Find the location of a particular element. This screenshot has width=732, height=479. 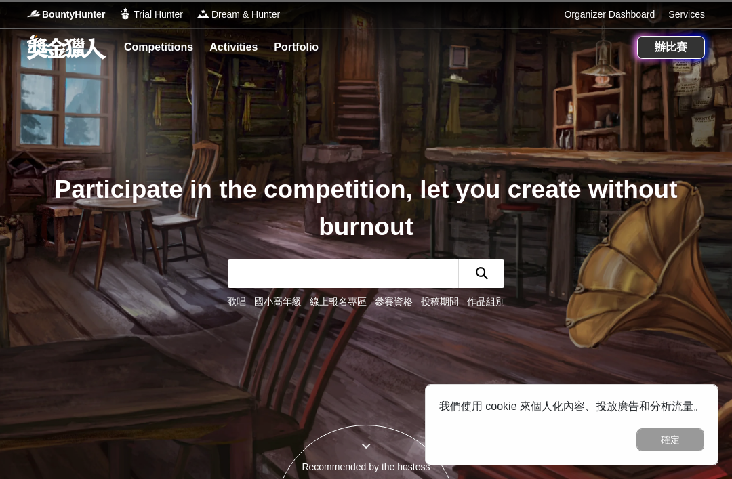

a: LogoTrial Hunter is located at coordinates (150, 14).